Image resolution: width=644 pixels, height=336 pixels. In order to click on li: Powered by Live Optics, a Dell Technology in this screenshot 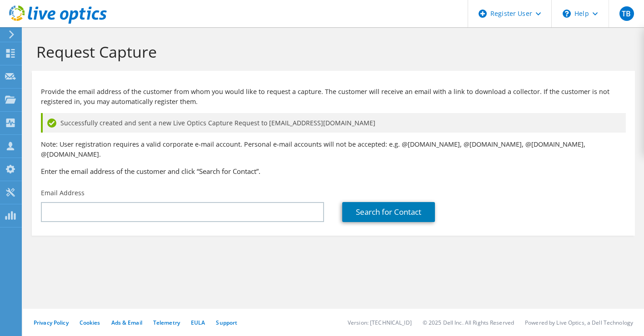, I will do `click(579, 323)`.